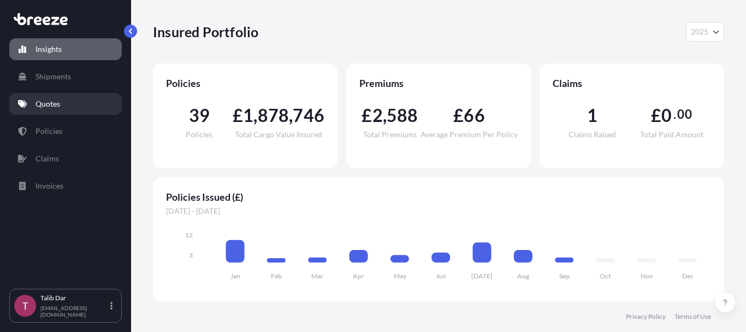 The width and height of the screenshot is (746, 332). I want to click on tspan: Nov, so click(647, 275).